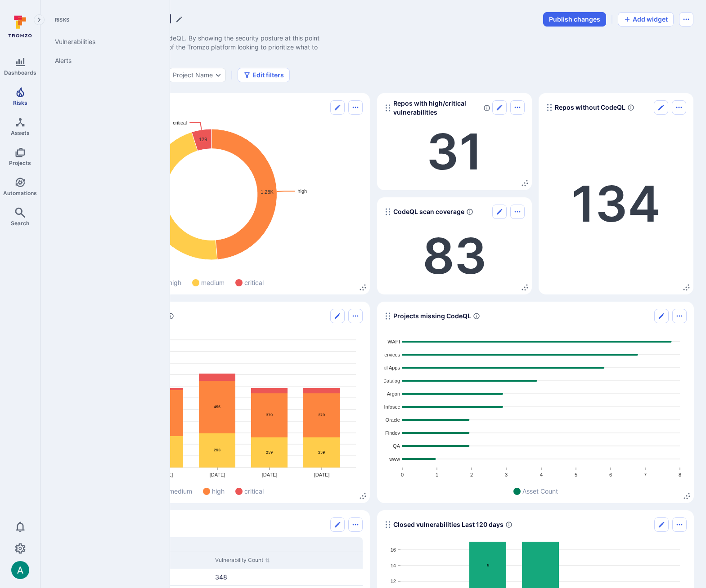 The image size is (706, 588). What do you see at coordinates (432, 316) in the screenshot?
I see `span: Projects missing CodeQL` at bounding box center [432, 316].